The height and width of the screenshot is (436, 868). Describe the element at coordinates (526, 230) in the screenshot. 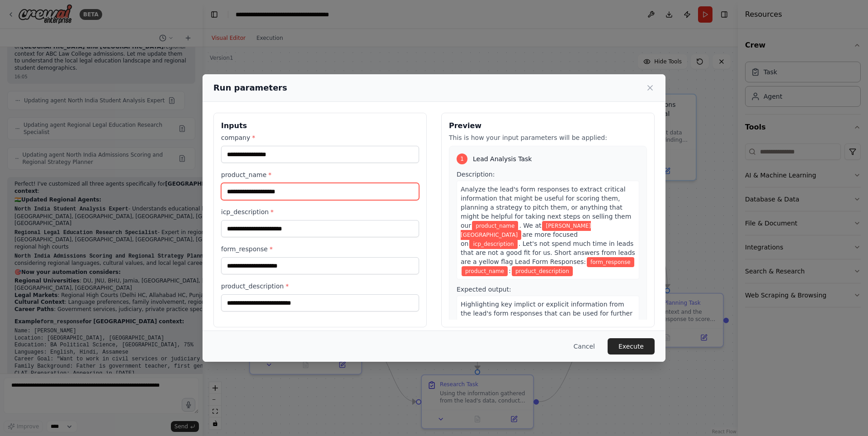

I see `span: Variable: company` at that location.